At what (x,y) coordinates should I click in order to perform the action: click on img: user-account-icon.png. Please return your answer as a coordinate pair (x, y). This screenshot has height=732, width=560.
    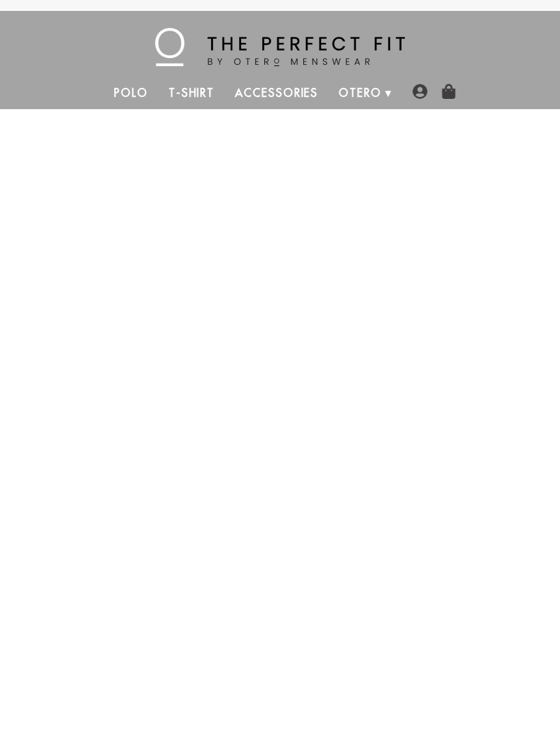
    Looking at the image, I should click on (420, 92).